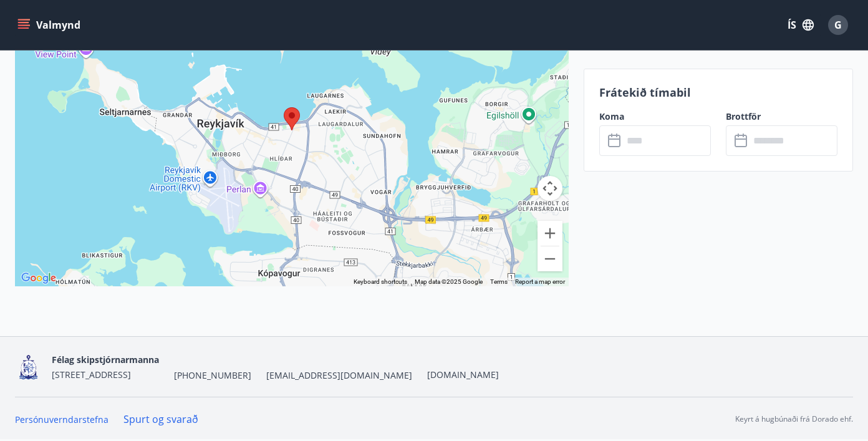 This screenshot has height=441, width=868. What do you see at coordinates (50, 25) in the screenshot?
I see `button: menu` at bounding box center [50, 25].